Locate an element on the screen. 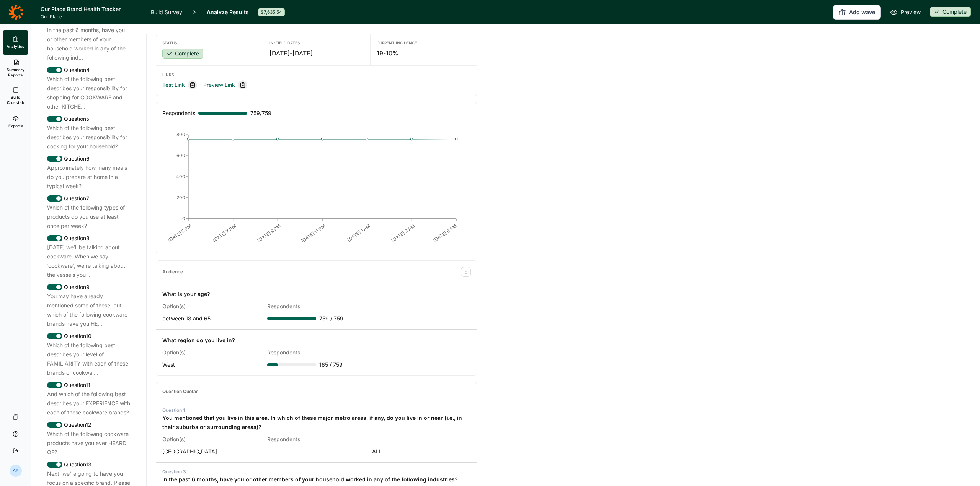  span: Exports is located at coordinates (16, 126).